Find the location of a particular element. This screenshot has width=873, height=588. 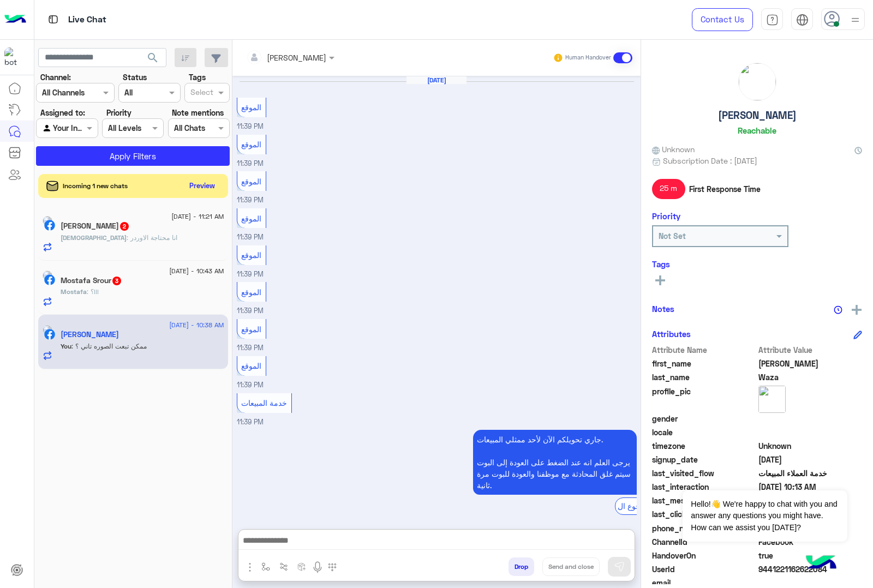

img: notes is located at coordinates (838, 310).